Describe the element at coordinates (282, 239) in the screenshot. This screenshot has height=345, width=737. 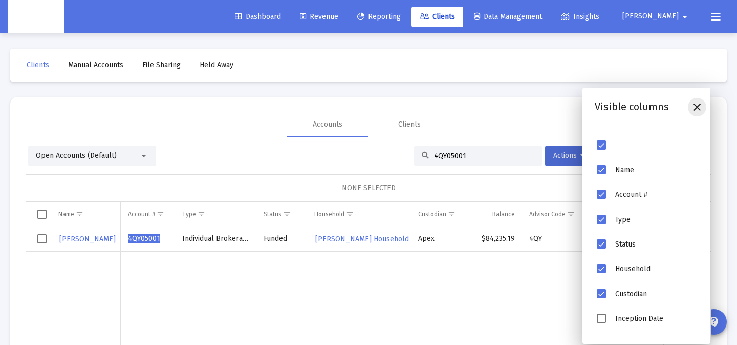
I see `div: Funded` at that location.